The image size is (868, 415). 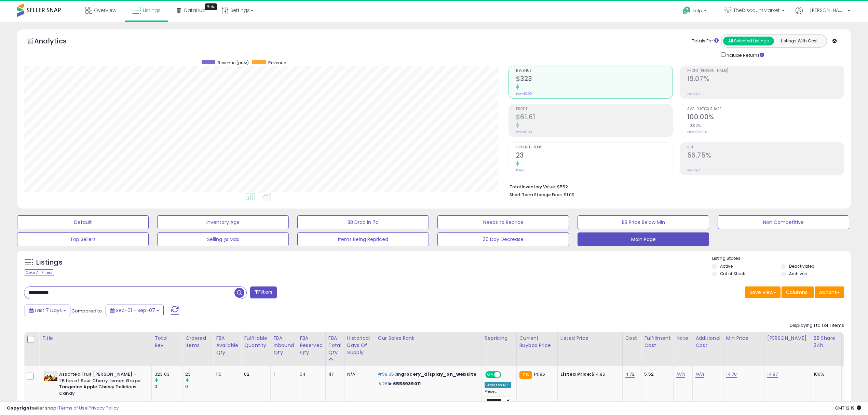 What do you see at coordinates (576, 374) in the screenshot?
I see `b: Listed Price:` at bounding box center [576, 374].